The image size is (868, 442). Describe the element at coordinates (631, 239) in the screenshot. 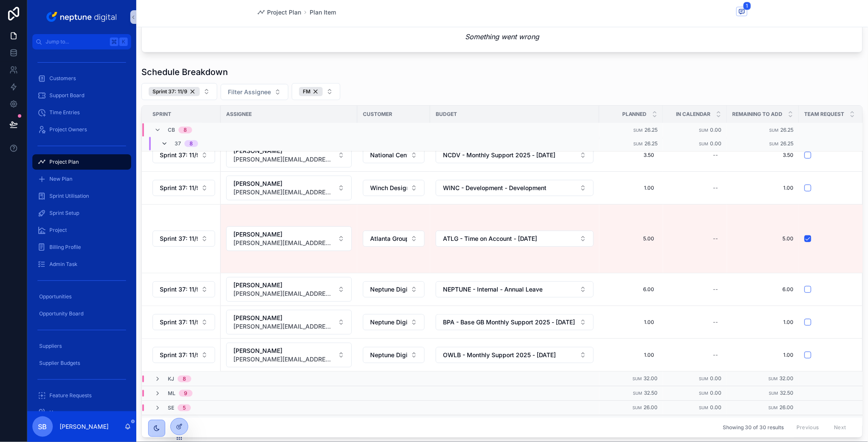

I see `span: 5.00` at that location.